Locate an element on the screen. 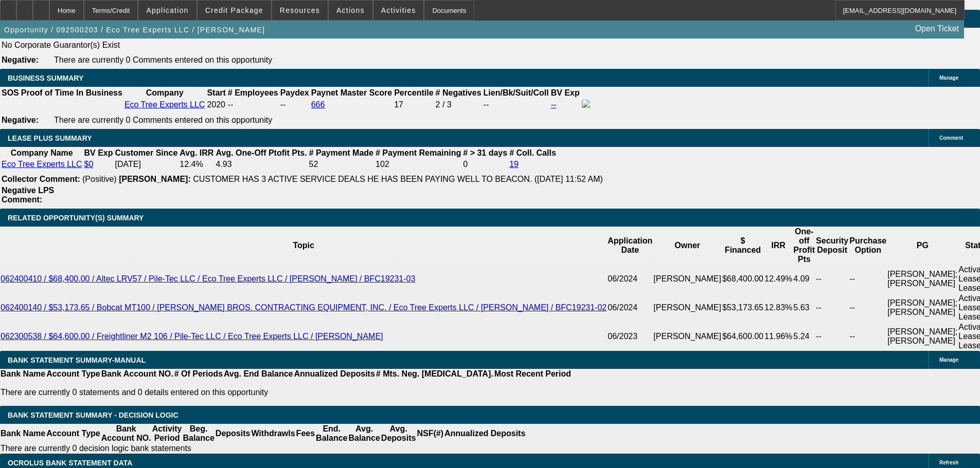 The width and height of the screenshot is (980, 468). th: PG is located at coordinates (922, 245).